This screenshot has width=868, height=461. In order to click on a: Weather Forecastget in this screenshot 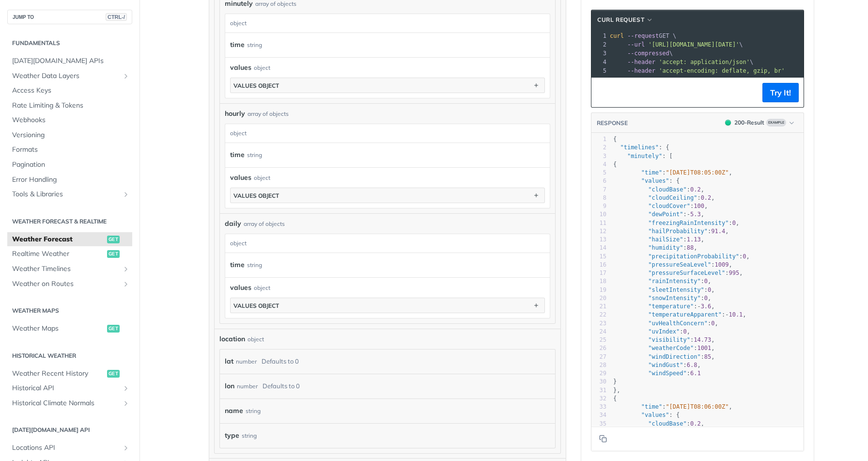, I will do `click(70, 240)`.